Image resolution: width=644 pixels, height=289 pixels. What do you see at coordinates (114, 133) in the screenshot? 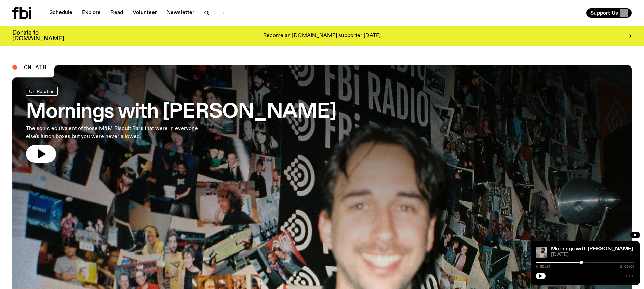
I see `p: The sonic equivalent of those M&M Biscuit Bars that were in everyone else's lunch boxes but you w...` at bounding box center [114, 133].